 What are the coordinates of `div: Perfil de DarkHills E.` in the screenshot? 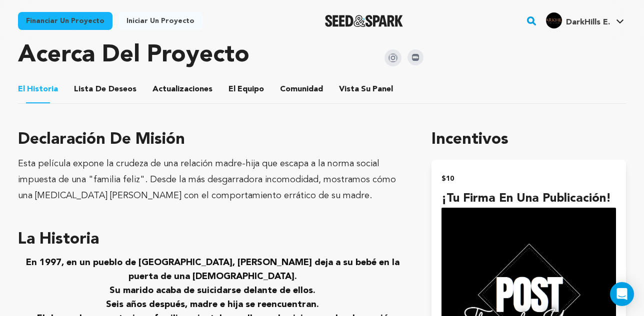 It's located at (578, 20).